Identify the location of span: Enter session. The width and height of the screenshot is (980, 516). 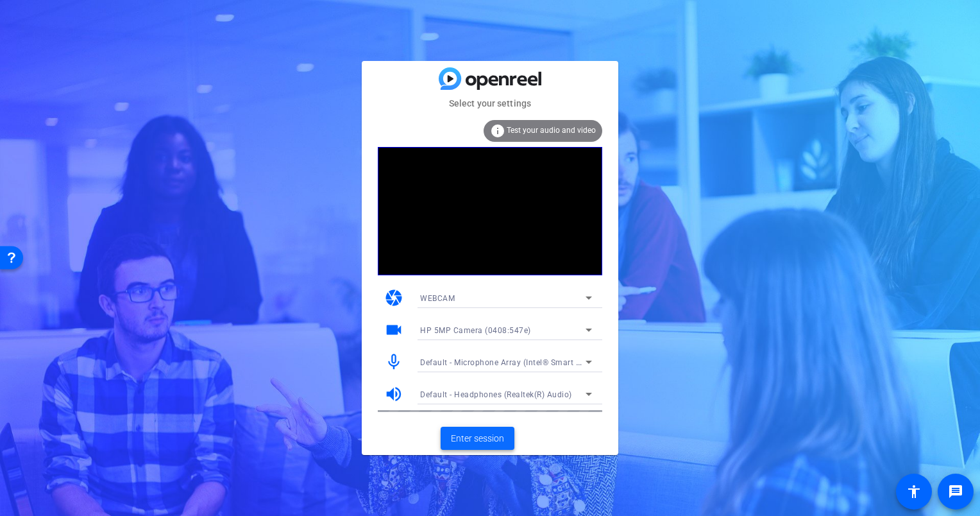
(477, 438).